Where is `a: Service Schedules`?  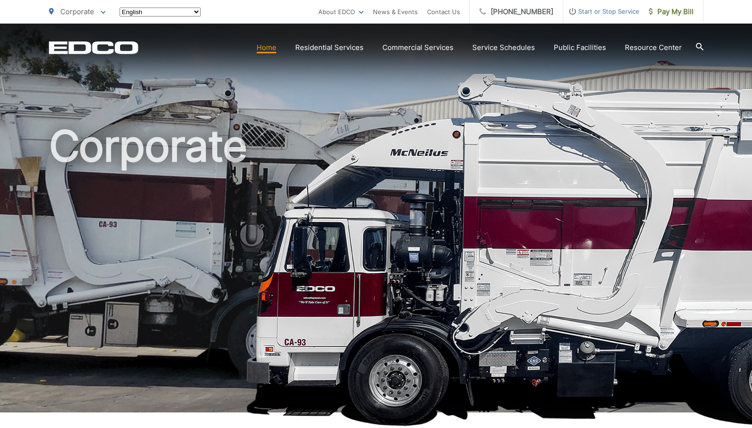 a: Service Schedules is located at coordinates (503, 48).